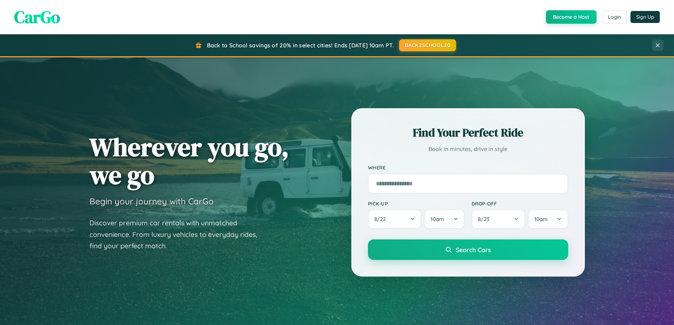 Image resolution: width=674 pixels, height=325 pixels. Describe the element at coordinates (571, 17) in the screenshot. I see `button: Become a Host` at that location.